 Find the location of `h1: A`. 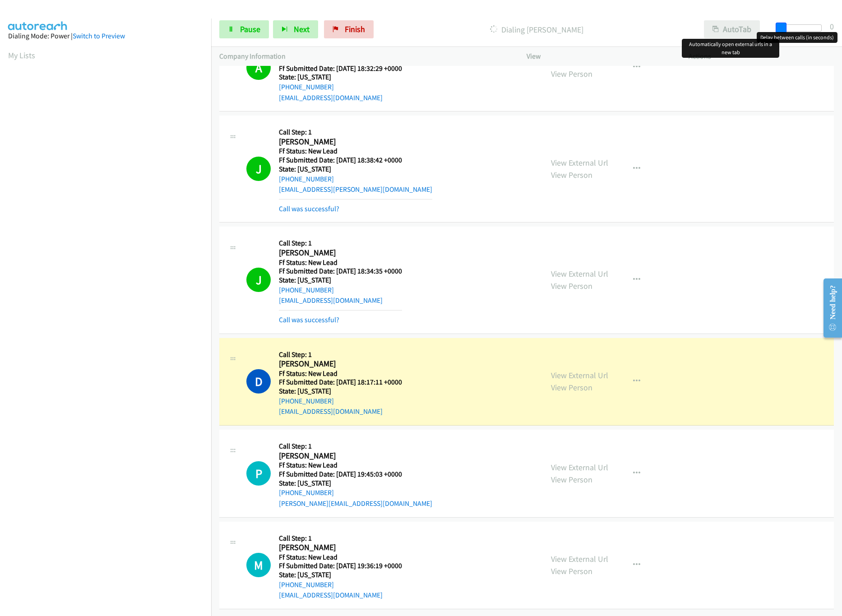

h1: A is located at coordinates (258, 67).